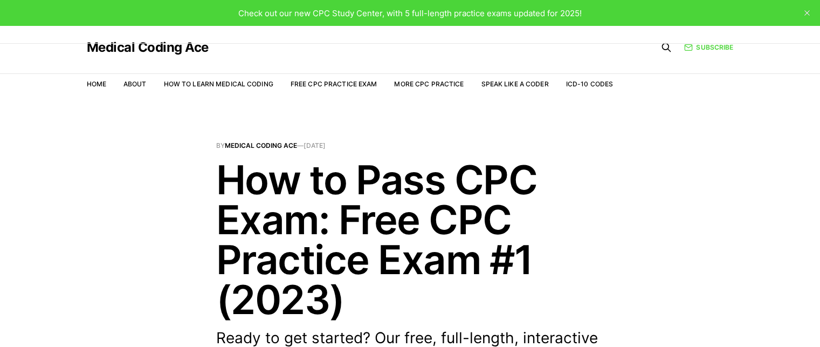 The image size is (820, 347). I want to click on a: About, so click(135, 84).